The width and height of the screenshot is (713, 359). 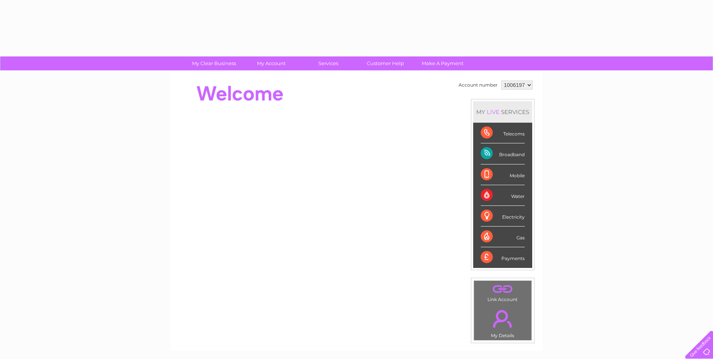 I want to click on a: Customer Help, so click(x=385, y=63).